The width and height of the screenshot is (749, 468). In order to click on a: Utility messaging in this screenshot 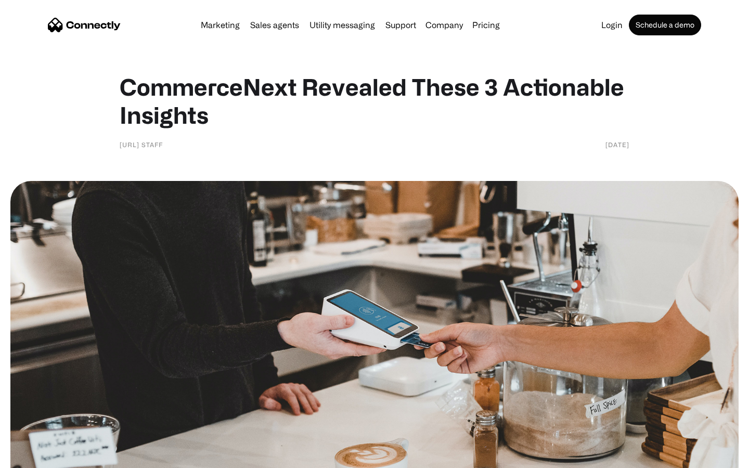, I will do `click(342, 25)`.